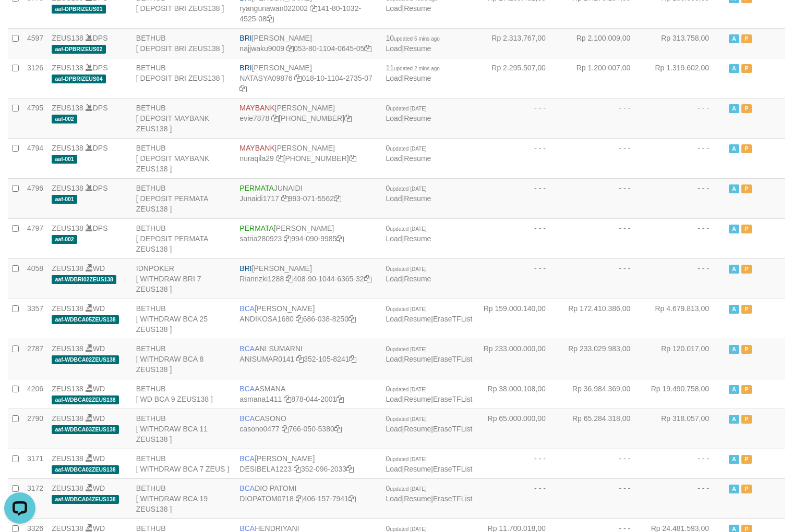  I want to click on a: Copy najjwaku9009 to clipboard, so click(290, 49).